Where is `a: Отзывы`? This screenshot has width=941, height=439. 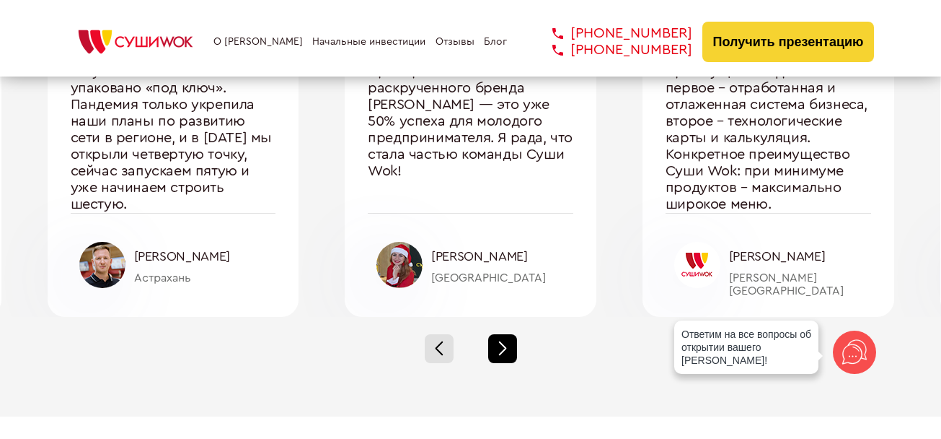
a: Отзывы is located at coordinates (455, 42).